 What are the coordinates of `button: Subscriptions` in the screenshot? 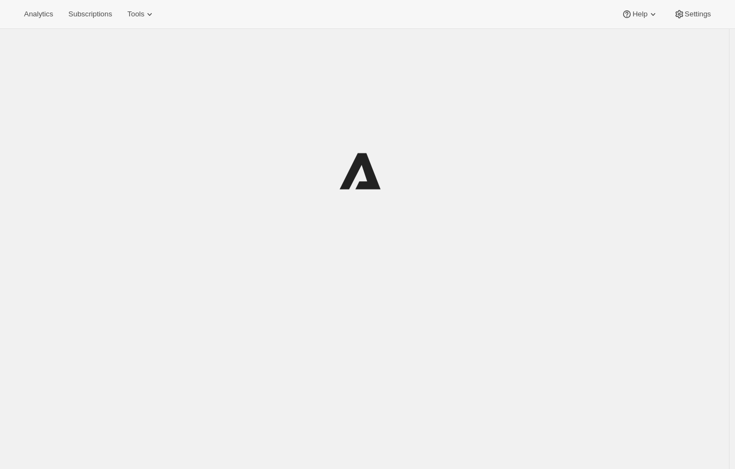 It's located at (90, 14).